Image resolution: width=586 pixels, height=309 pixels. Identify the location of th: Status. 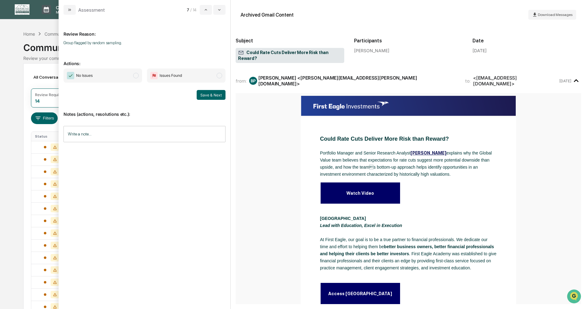
(51, 136).